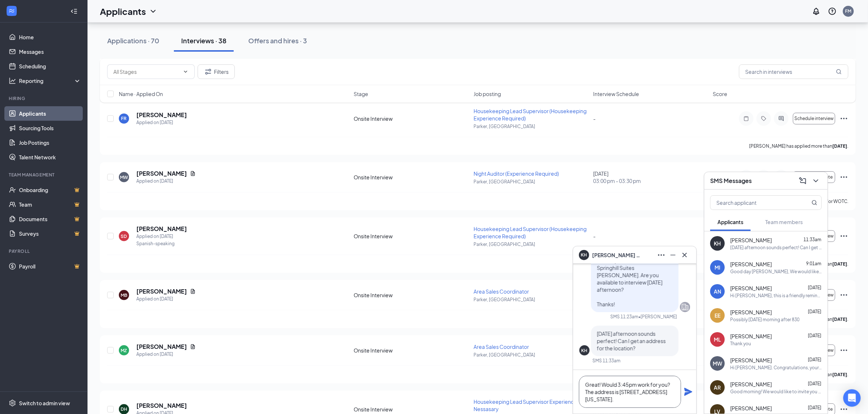 The height and width of the screenshot is (414, 868). I want to click on span: Schedule interview, so click(814, 119).